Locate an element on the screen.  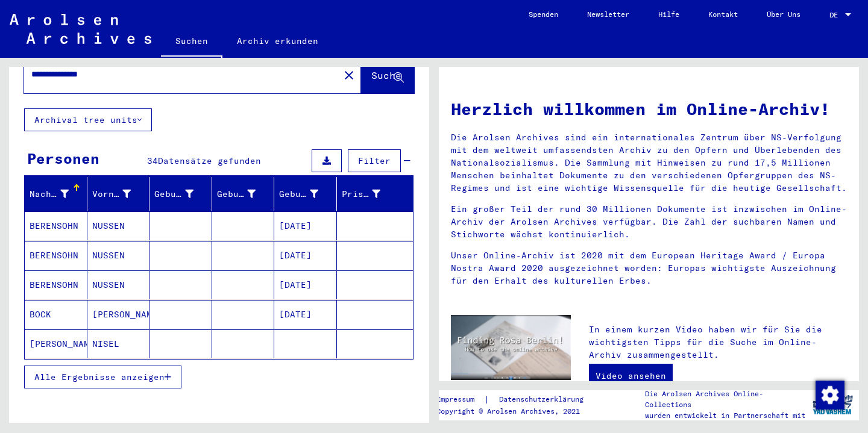
mat-header-cell: Nachname is located at coordinates (56, 194).